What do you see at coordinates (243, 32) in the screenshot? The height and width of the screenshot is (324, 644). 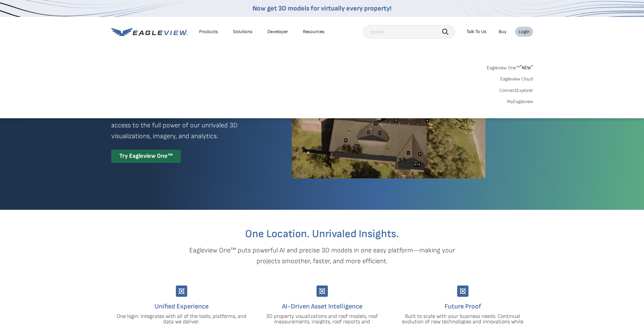 I see `div: Solutions` at bounding box center [243, 32].